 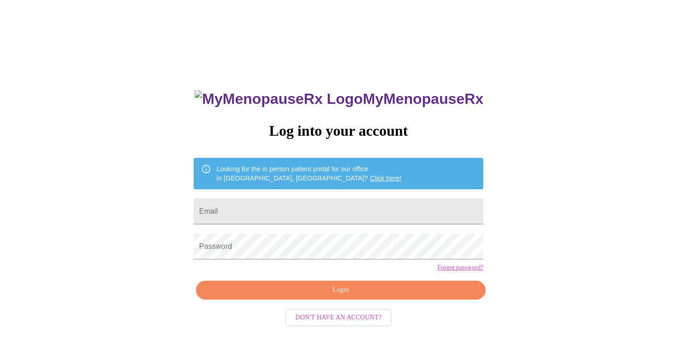 I want to click on a: Click here!, so click(x=386, y=178).